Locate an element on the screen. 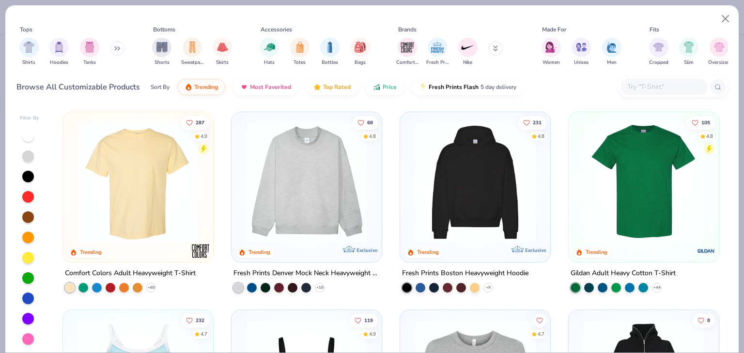 The image size is (744, 353). div: filter for Totes is located at coordinates (300, 52).